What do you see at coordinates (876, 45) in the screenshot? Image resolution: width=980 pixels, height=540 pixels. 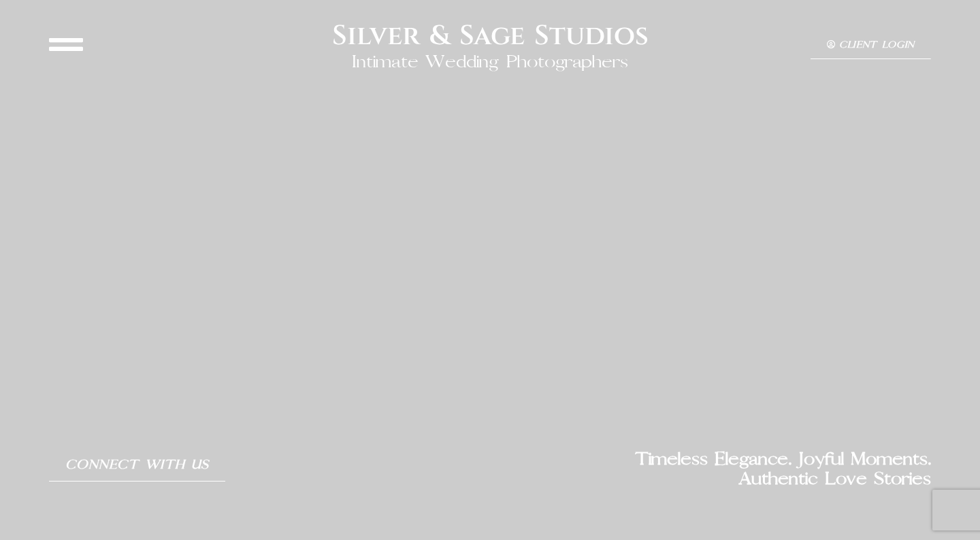 I see `span: Client Login` at bounding box center [876, 45].